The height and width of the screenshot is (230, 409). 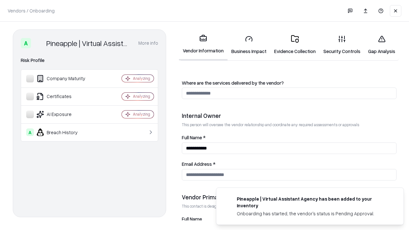 What do you see at coordinates (89, 43) in the screenshot?
I see `div: Pineapple | Virtual Assistant Agency` at bounding box center [89, 43].